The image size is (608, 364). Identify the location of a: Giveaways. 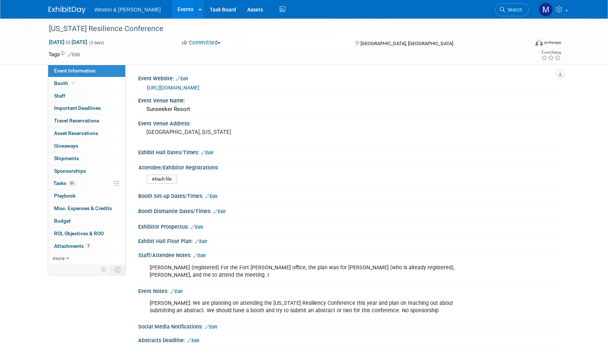
(87, 146).